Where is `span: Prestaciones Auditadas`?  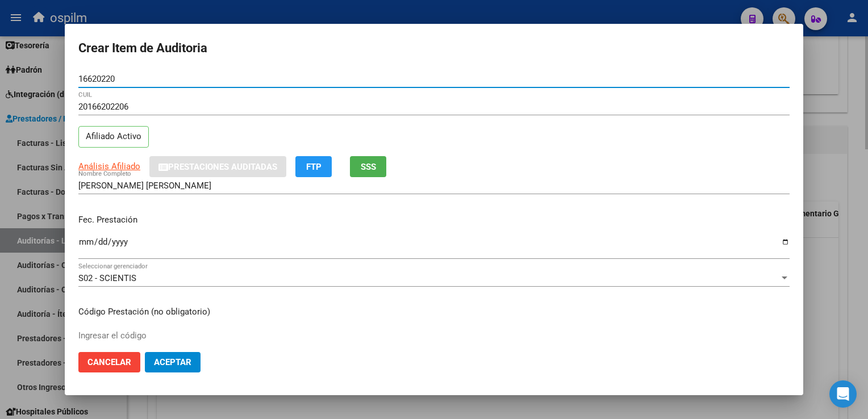 span: Prestaciones Auditadas is located at coordinates (222, 166).